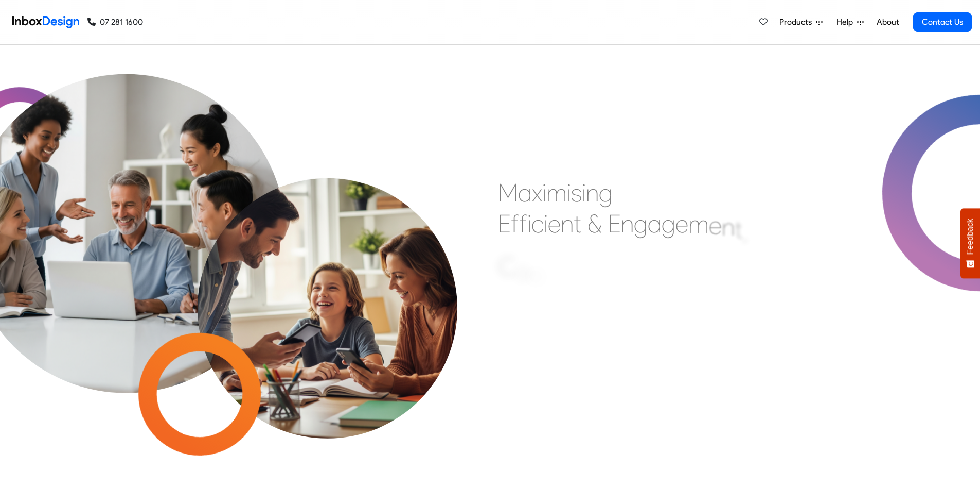 The width and height of the screenshot is (980, 487). Describe the element at coordinates (538, 224) in the screenshot. I see `div: c` at that location.